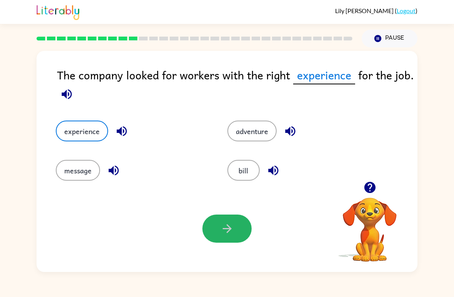 The height and width of the screenshot is (297, 454). Describe the element at coordinates (406, 10) in the screenshot. I see `a: Logout` at that location.